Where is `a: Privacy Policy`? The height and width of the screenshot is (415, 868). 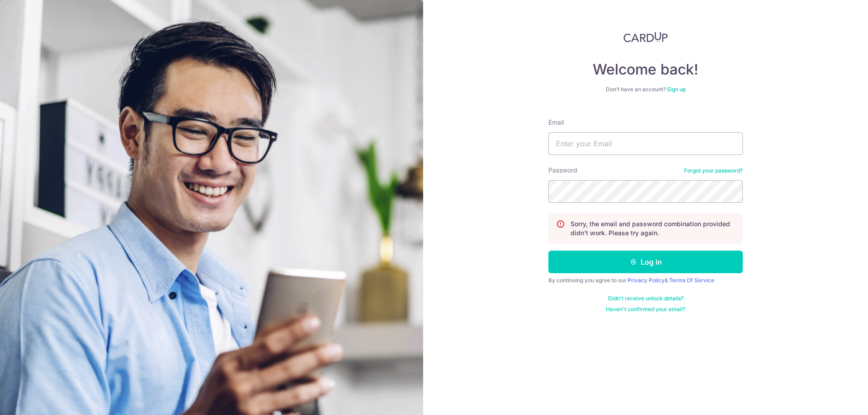
a: Privacy Policy is located at coordinates (646, 280).